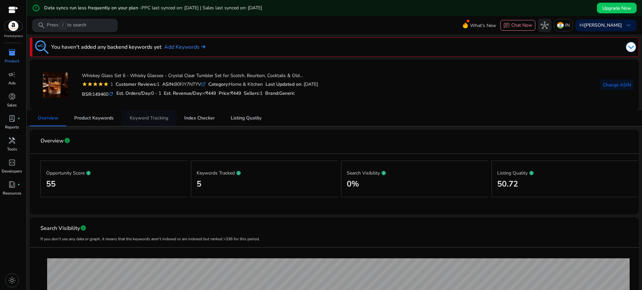 The height and width of the screenshot is (290, 642). Describe the element at coordinates (168, 84) in the screenshot. I see `b: ASIN:` at that location.